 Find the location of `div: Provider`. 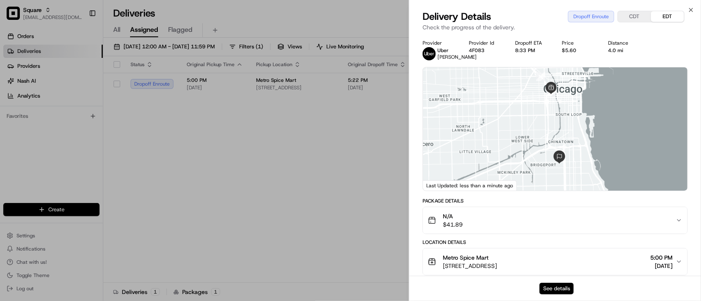

div: Provider is located at coordinates (439, 43).